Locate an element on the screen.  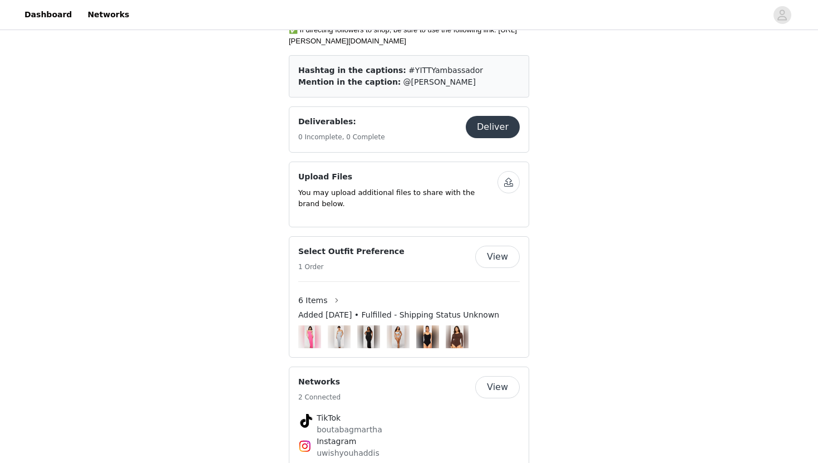
div: avatar is located at coordinates (782, 15).